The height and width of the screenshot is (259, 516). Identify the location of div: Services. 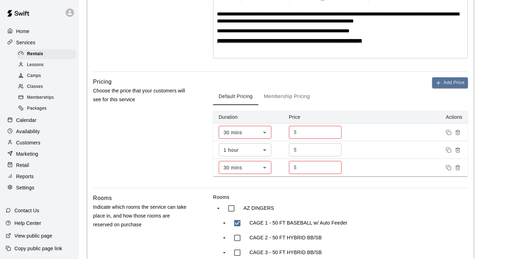
(39, 42).